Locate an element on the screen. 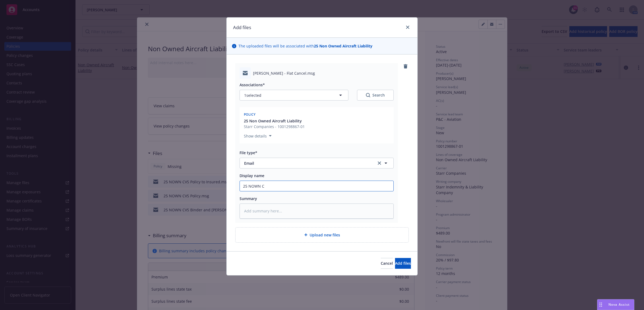 This screenshot has width=644, height=310. span: Nova Assist is located at coordinates (619, 305).